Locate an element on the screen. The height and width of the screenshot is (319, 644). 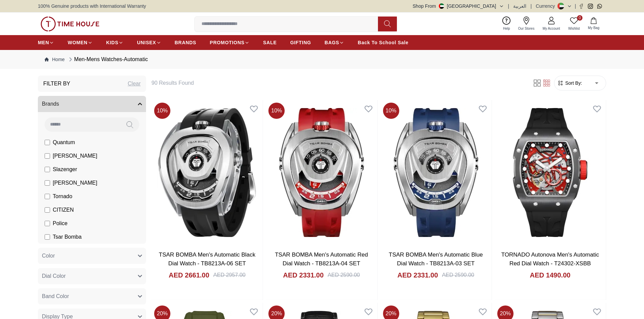
span: Police is located at coordinates (60, 224).